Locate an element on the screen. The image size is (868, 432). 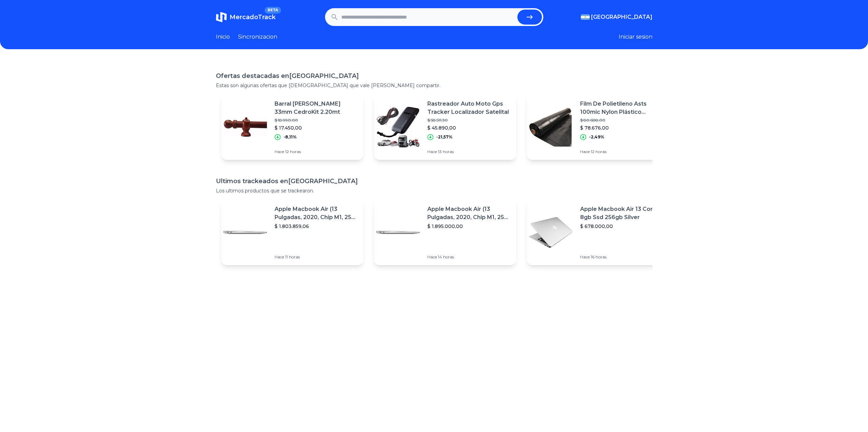
a: Inicio is located at coordinates (223, 37).